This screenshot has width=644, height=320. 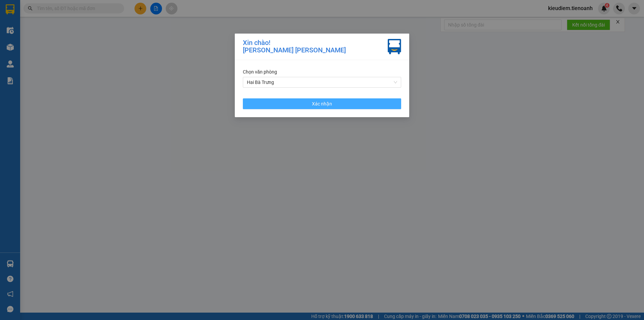 I want to click on div: Chọn văn phòng, so click(x=322, y=72).